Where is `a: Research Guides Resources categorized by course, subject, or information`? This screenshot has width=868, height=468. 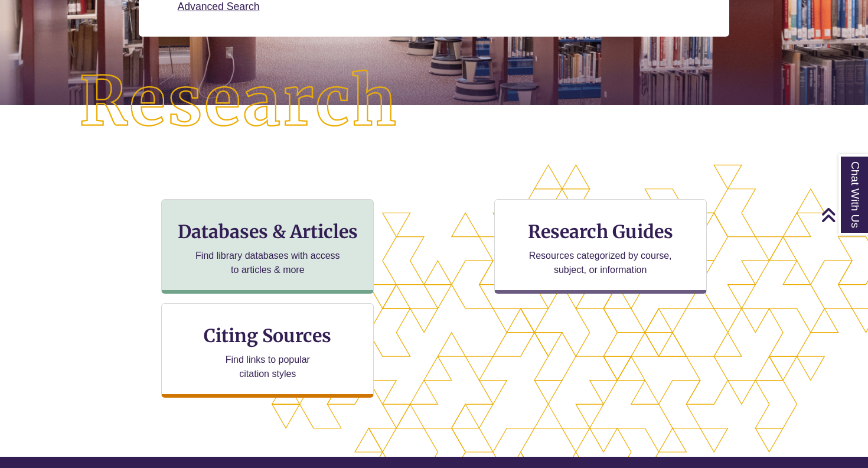
a: Research Guides Resources categorized by course, subject, or information is located at coordinates (601, 246).